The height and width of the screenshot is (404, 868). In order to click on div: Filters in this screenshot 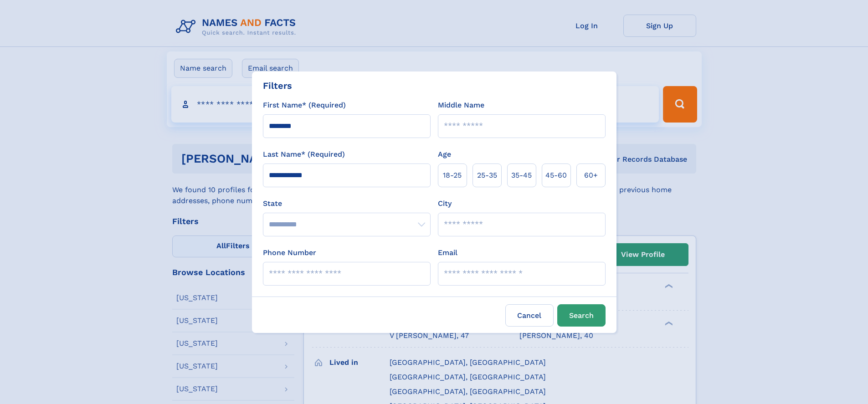, I will do `click(277, 85)`.